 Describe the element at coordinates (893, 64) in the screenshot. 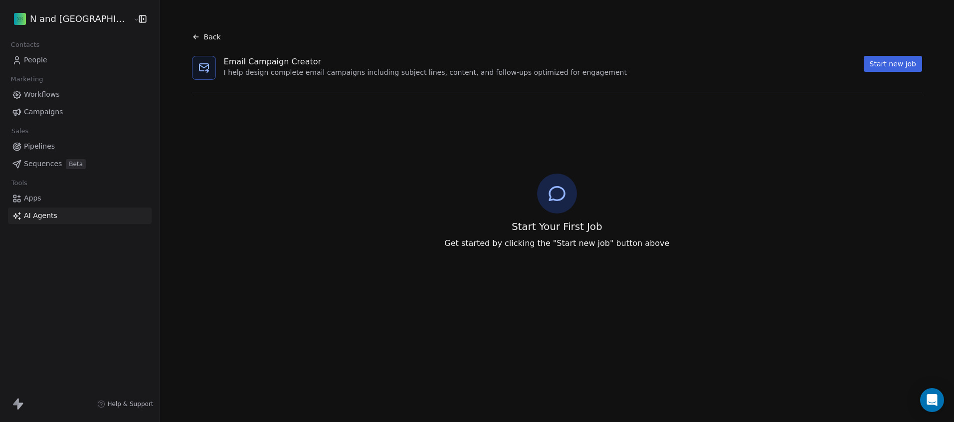

I see `button: Start new job` at that location.